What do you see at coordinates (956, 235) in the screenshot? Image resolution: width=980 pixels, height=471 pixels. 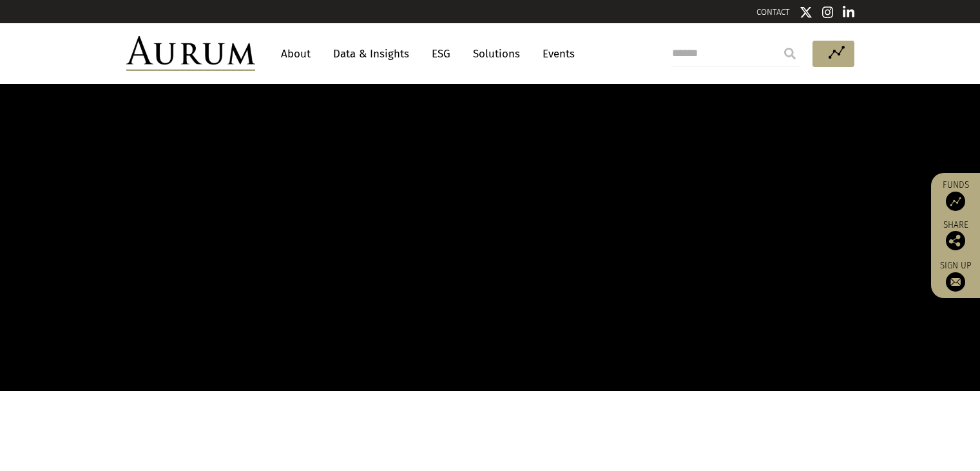 I see `div: Share` at bounding box center [956, 235].